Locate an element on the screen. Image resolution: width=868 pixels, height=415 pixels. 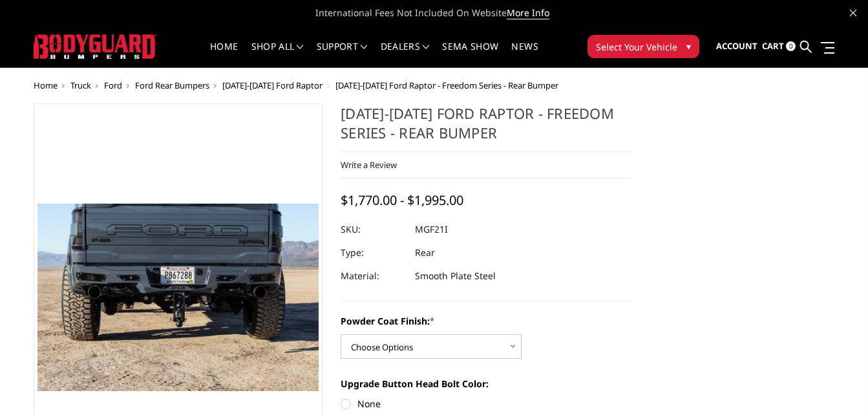
a: Ford Rear Bumpers is located at coordinates (172, 86).